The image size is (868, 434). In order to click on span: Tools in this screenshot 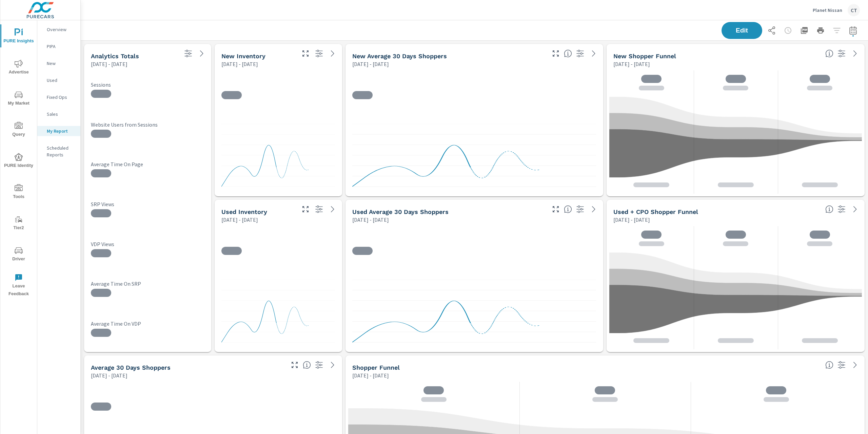, I will do `click(18, 193)`.